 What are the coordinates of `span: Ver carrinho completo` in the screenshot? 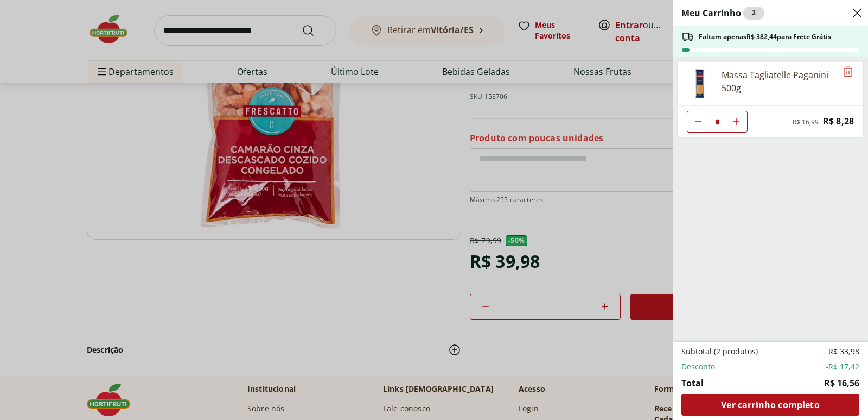 It's located at (770, 405).